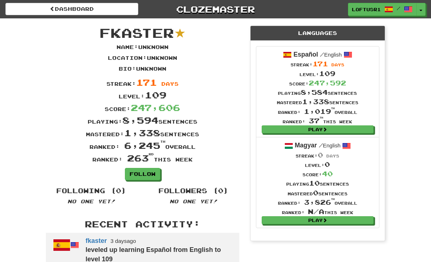  I want to click on div: Playing: sentences, so click(143, 120).